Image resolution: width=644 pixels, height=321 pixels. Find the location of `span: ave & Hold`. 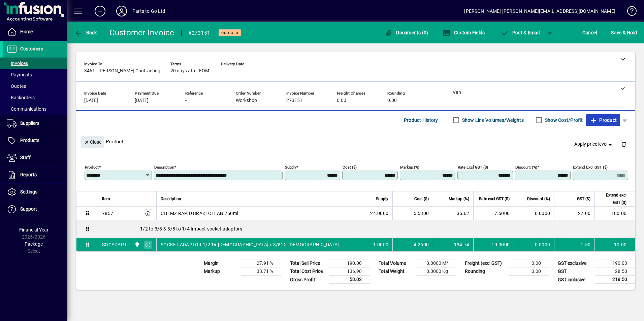

span: ave & Hold is located at coordinates (624, 32).